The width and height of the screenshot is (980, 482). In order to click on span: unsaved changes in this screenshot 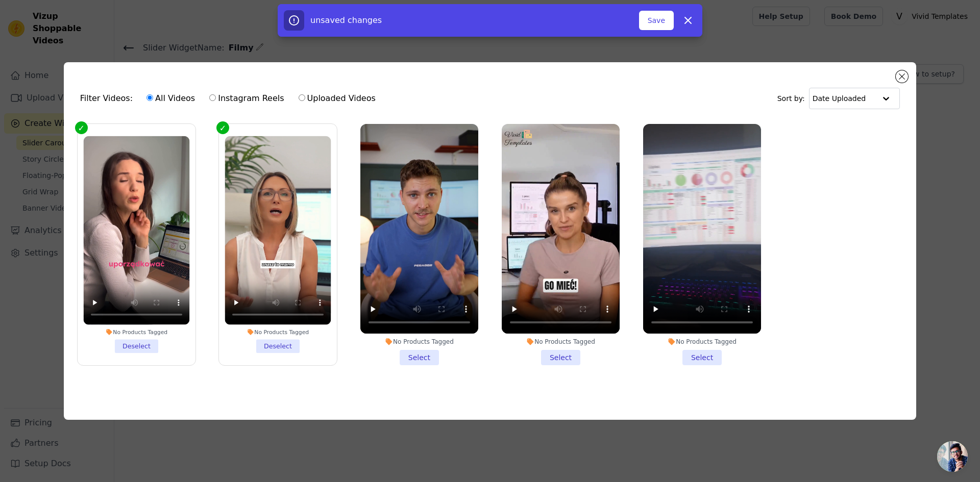, I will do `click(346, 20)`.